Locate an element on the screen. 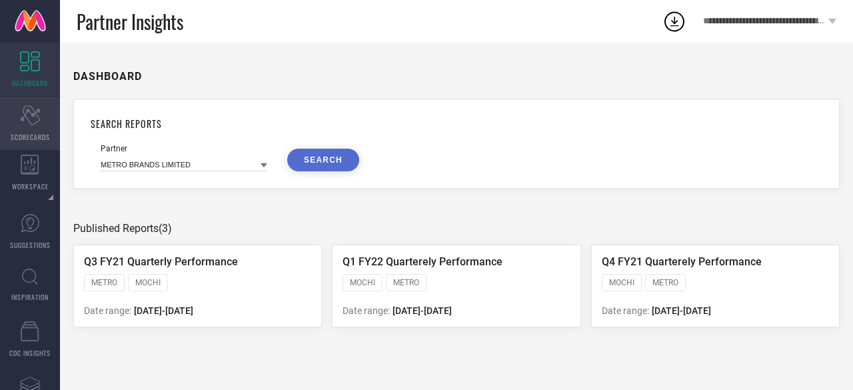  span: WORKSPACE is located at coordinates (30, 186).